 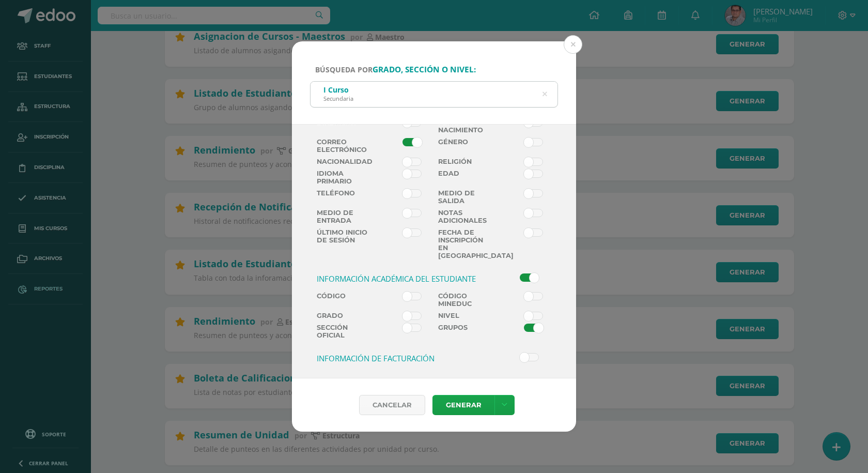 I want to click on label: Género, so click(x=464, y=146).